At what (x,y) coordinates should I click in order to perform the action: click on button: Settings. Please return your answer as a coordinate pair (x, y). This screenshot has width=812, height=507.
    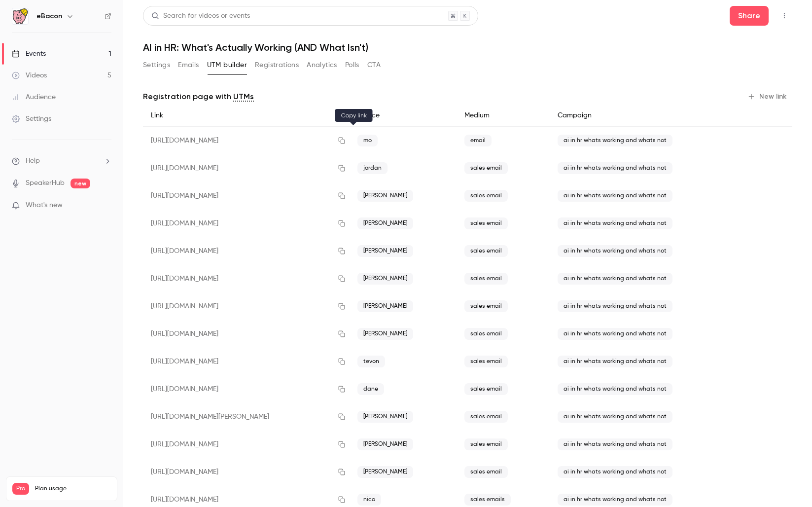
    Looking at the image, I should click on (156, 65).